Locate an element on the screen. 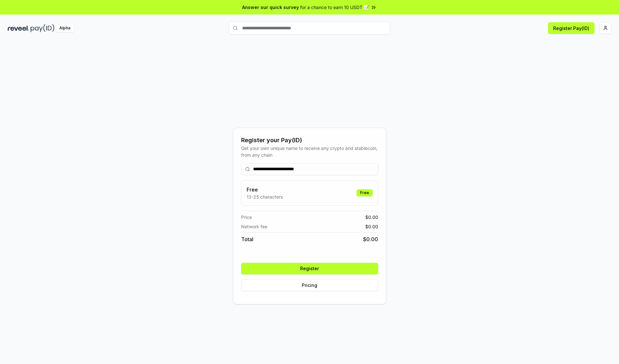 The height and width of the screenshot is (364, 619). span: for a chance to earn 10 USDT 📝 is located at coordinates (334, 7).